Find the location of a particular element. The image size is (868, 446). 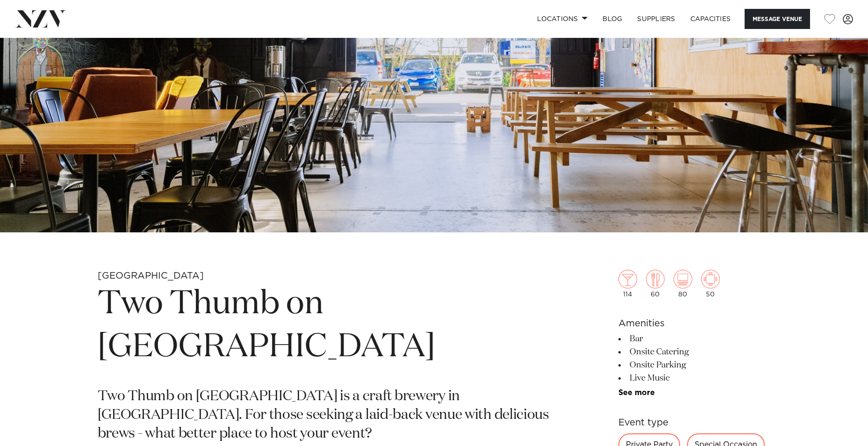

li: Onsite Catering is located at coordinates (695, 352).